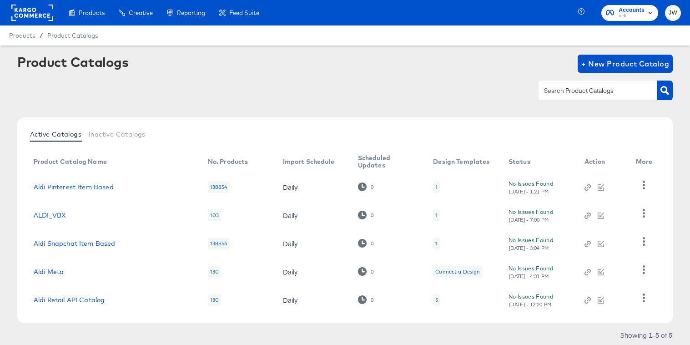  What do you see at coordinates (75, 243) in the screenshot?
I see `a: Aldi Snapchat Item Based` at bounding box center [75, 243].